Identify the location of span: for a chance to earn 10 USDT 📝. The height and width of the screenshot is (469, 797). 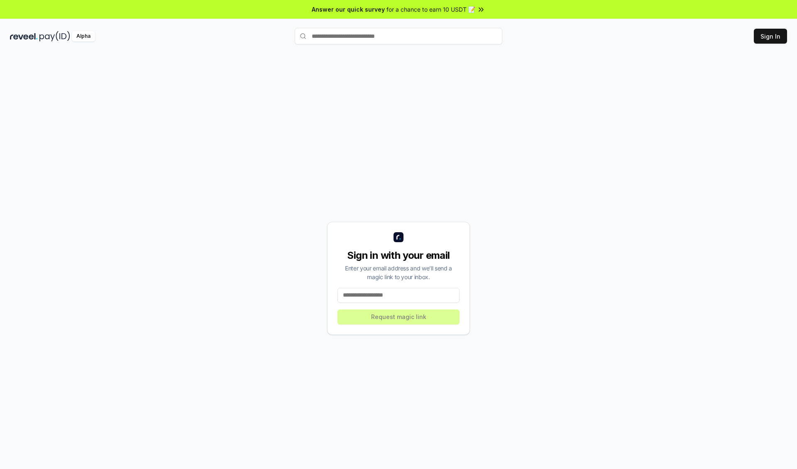
(431, 9).